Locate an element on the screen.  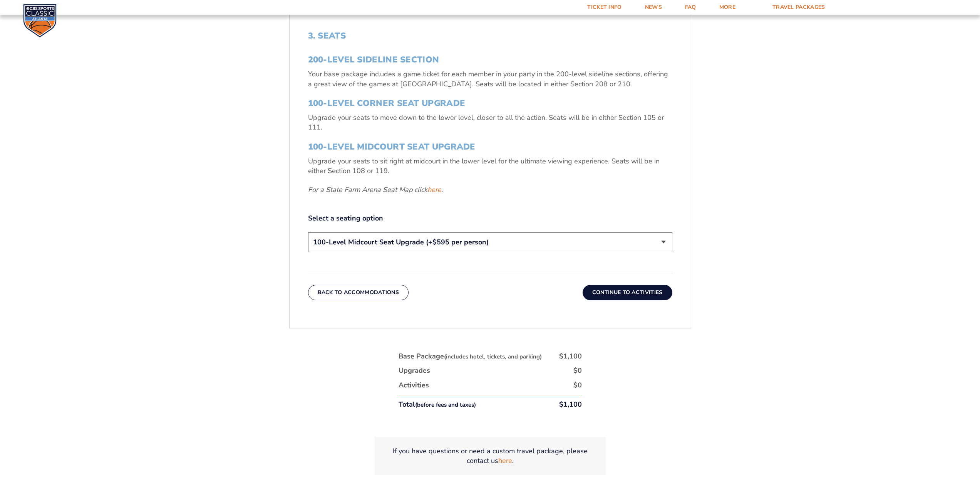
button: Back To Accommodations is located at coordinates (358, 293).